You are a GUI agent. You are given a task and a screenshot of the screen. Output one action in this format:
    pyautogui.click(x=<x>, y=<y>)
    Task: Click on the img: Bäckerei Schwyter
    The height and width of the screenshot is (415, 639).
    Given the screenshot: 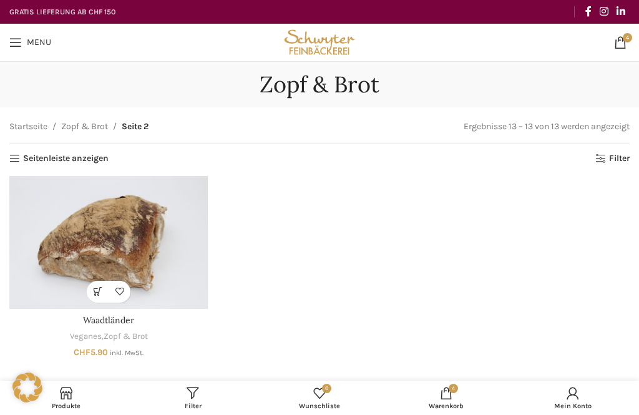 What is the action you would take?
    pyautogui.click(x=319, y=42)
    